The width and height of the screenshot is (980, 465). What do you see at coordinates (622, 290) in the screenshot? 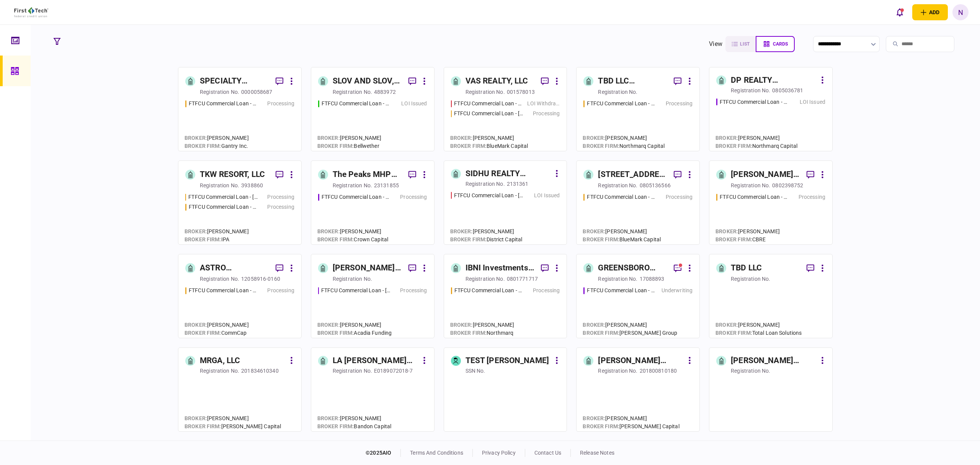
I see `div: FTFCU Commercial Loan - 1770 Allens Circle Greensboro GA` at bounding box center [622, 290].